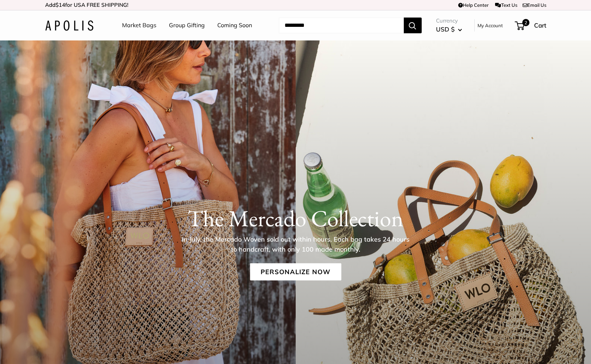 Image resolution: width=591 pixels, height=364 pixels. What do you see at coordinates (234, 25) in the screenshot?
I see `a: Coming Soon` at bounding box center [234, 25].